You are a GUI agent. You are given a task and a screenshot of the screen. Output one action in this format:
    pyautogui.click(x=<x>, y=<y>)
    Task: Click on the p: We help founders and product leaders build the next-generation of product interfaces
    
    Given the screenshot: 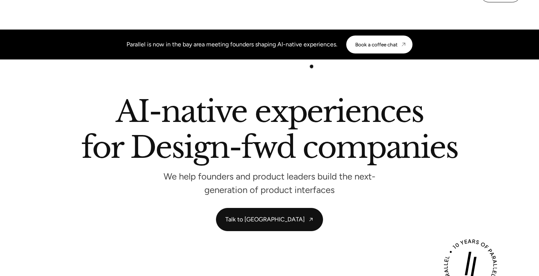 What is the action you would take?
    pyautogui.click(x=270, y=183)
    